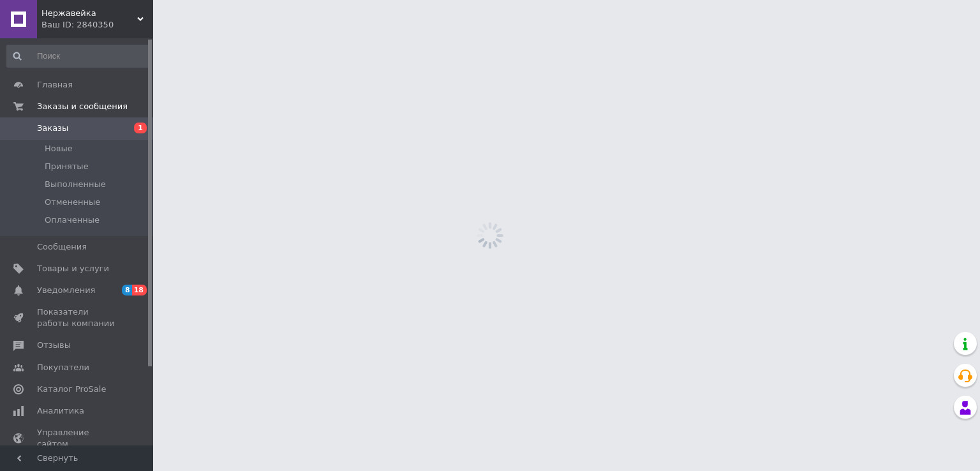 The height and width of the screenshot is (471, 980). Describe the element at coordinates (61, 411) in the screenshot. I see `span: Аналитика` at that location.